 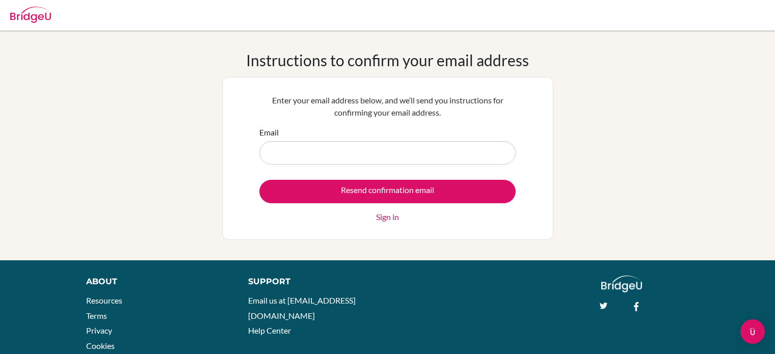 What do you see at coordinates (99, 330) in the screenshot?
I see `a: Privacy` at bounding box center [99, 330].